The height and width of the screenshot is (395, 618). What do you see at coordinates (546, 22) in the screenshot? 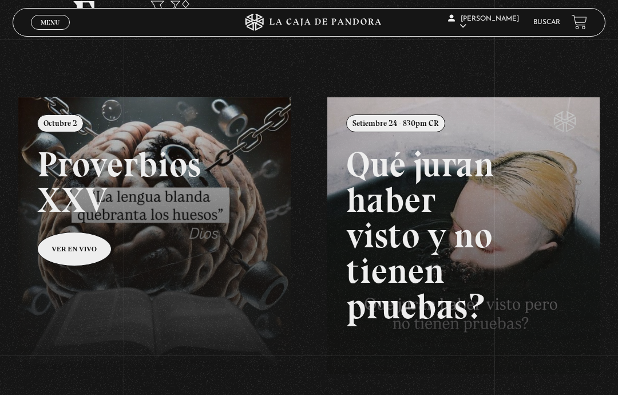
I see `a: Buscar` at bounding box center [546, 22].